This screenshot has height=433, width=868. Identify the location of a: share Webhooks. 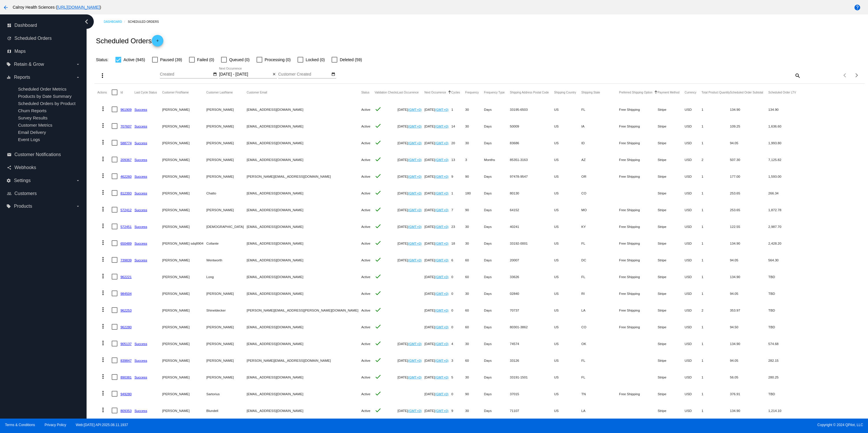
(44, 168).